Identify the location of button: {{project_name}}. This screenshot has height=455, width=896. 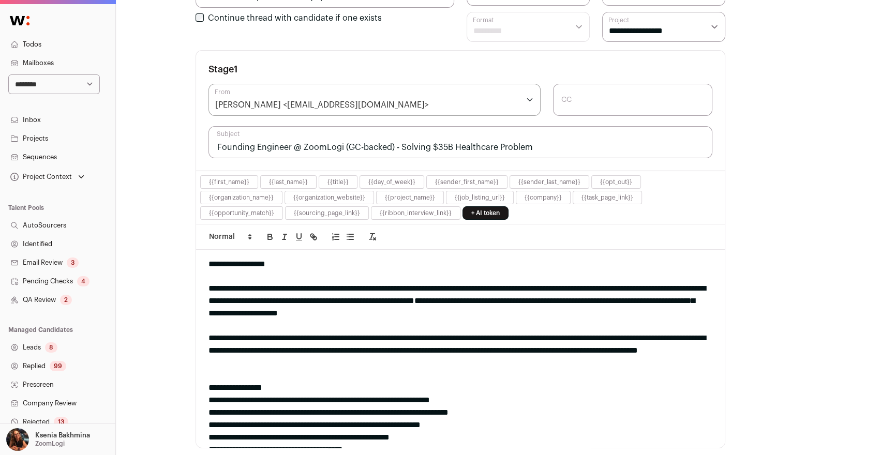
(410, 198).